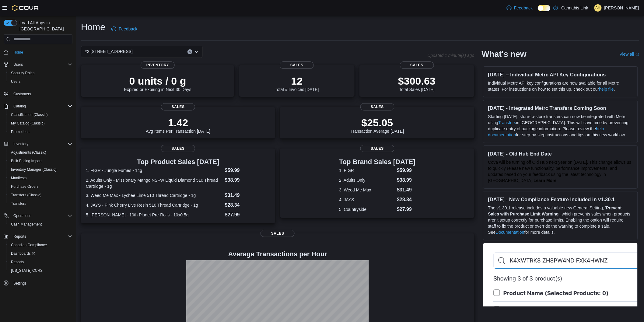  What do you see at coordinates (367, 210) in the screenshot?
I see `dt: 5. Countryside` at bounding box center [367, 210].